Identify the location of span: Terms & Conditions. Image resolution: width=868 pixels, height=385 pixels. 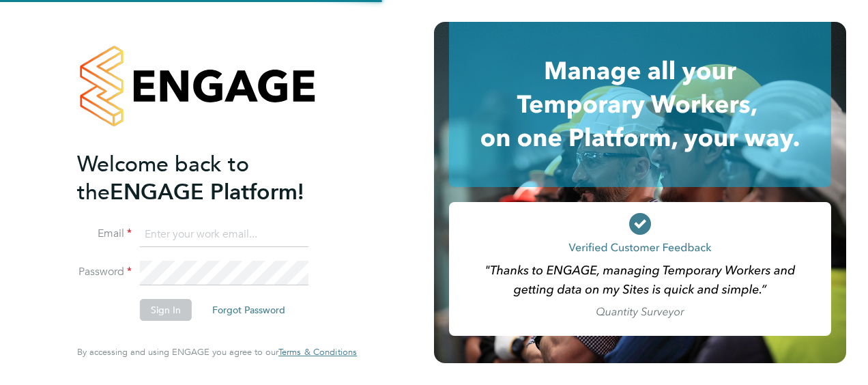
(318, 352).